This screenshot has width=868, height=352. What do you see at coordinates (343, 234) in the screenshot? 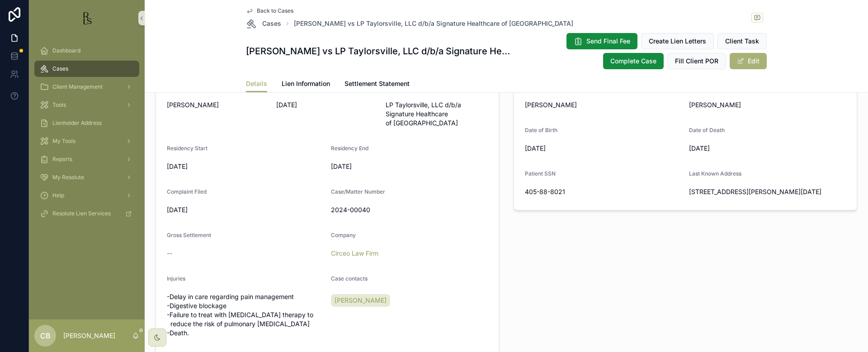
I see `span: Company` at bounding box center [343, 234].